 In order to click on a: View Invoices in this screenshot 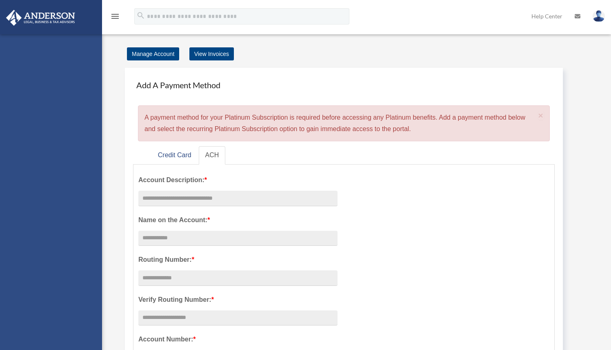, I will do `click(212, 54)`.